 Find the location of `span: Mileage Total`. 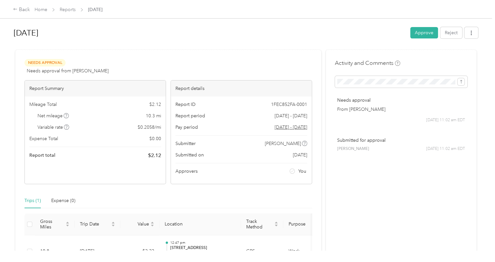

span: Mileage Total is located at coordinates (43, 104).